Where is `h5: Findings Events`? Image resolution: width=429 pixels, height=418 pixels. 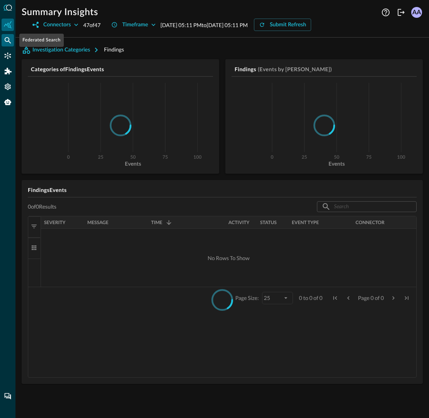 h5: Findings Events is located at coordinates (222, 190).